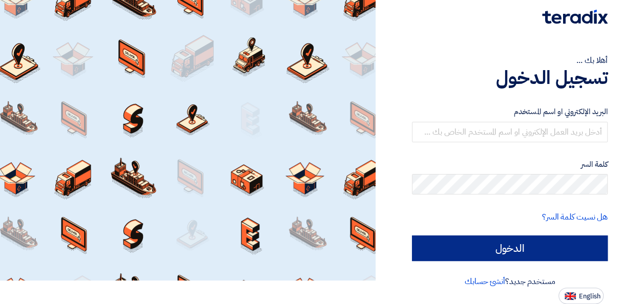  I want to click on img: Teradix logo, so click(575, 17).